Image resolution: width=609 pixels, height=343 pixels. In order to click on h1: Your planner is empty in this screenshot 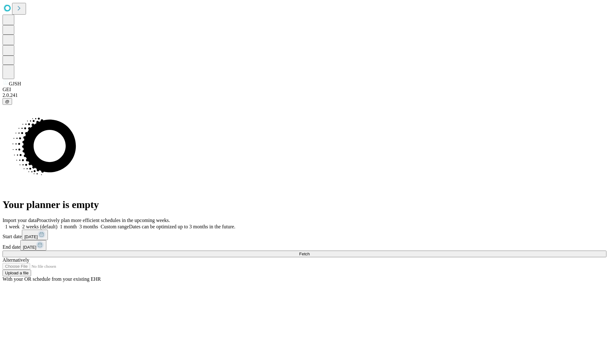, I will do `click(305, 204)`.